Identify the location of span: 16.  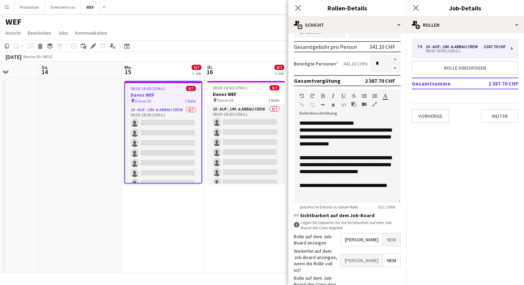
(210, 72).